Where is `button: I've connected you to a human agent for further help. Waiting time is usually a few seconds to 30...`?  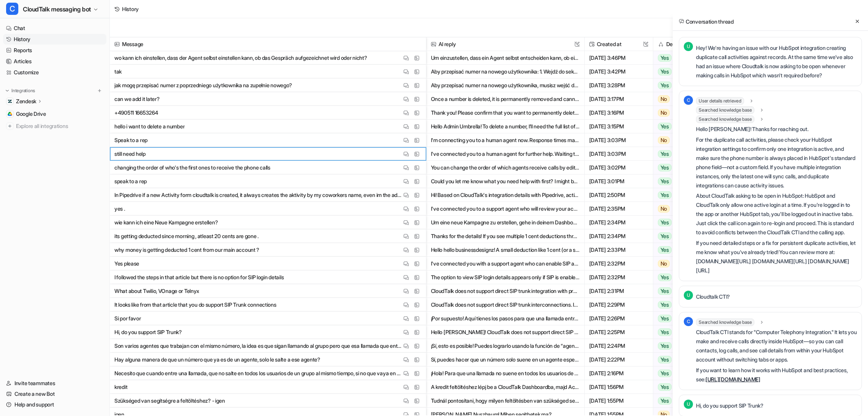 button: I've connected you to a human agent for further help. Waiting time is usually a few seconds to 30... is located at coordinates (505, 154).